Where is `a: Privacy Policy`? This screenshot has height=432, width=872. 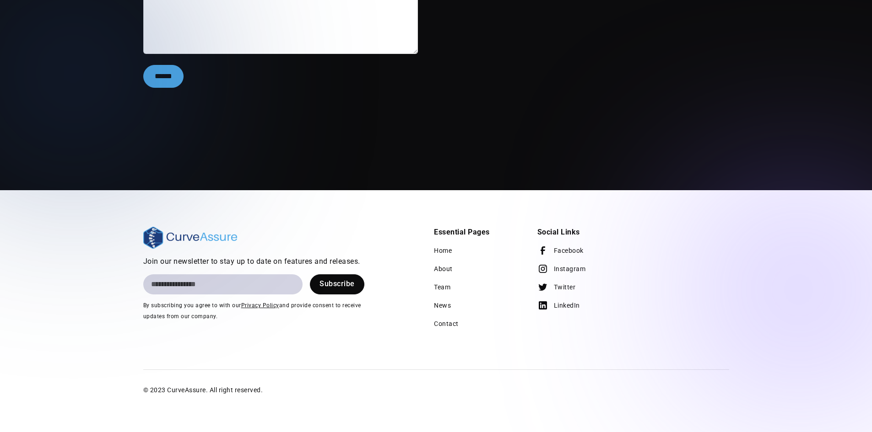
a: Privacy Policy is located at coordinates (260, 306).